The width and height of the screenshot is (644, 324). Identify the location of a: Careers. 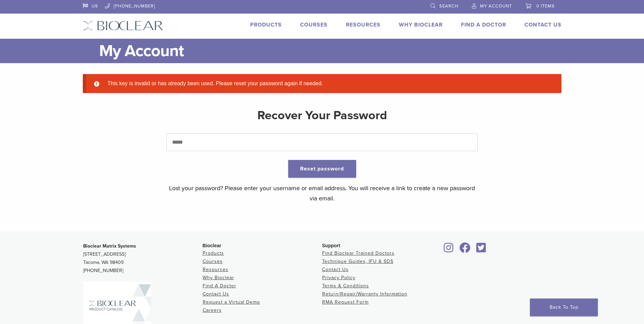
(212, 310).